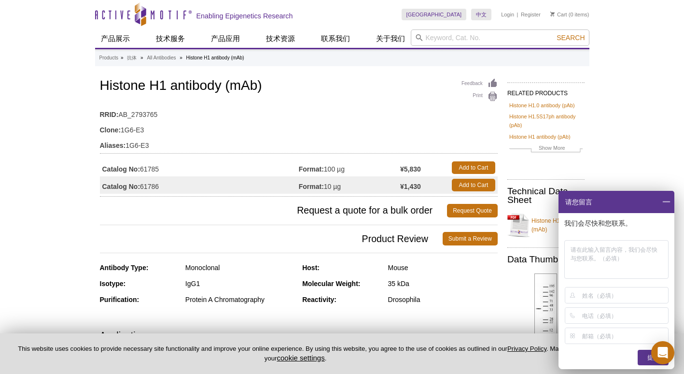 The height and width of the screenshot is (374, 684). I want to click on a: Histone H1 antibody (mAb), so click(546, 225).